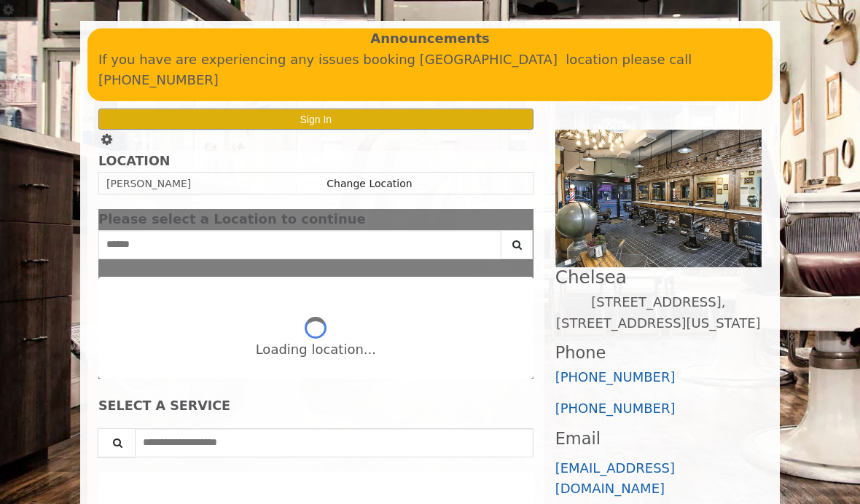 The image size is (860, 504). I want to click on div: Center Select, so click(315, 249).